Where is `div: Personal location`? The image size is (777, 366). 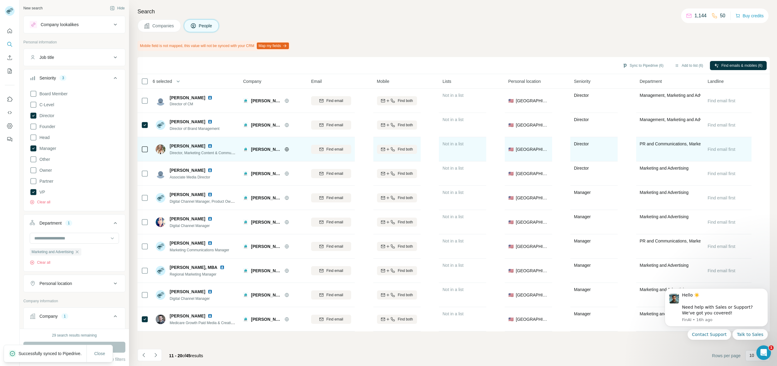 div: Personal location is located at coordinates (56, 283).